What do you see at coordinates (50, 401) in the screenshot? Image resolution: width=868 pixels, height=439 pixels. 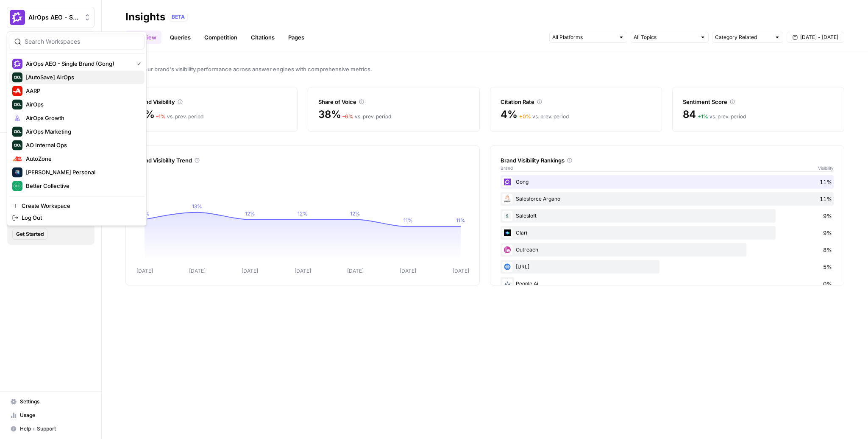 I see `a: Settings` at bounding box center [50, 401].